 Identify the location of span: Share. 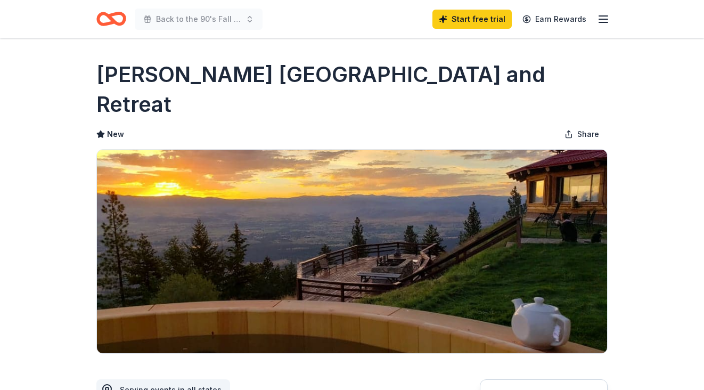
(588, 134).